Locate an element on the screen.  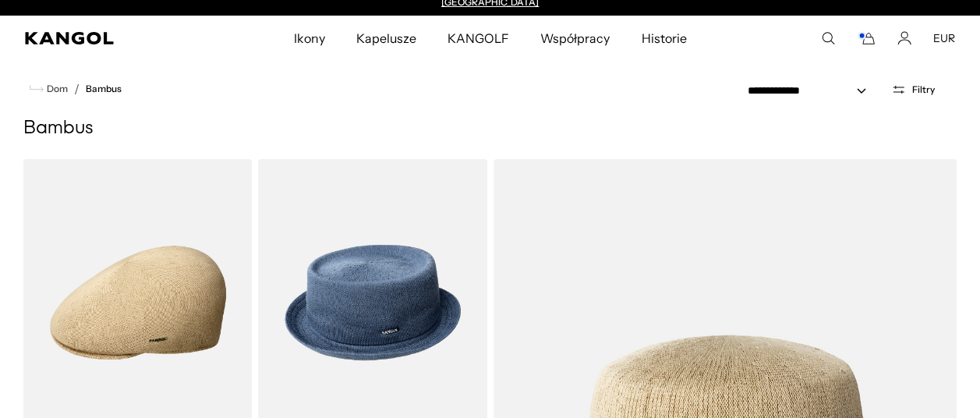
button: EUR is located at coordinates (944, 38).